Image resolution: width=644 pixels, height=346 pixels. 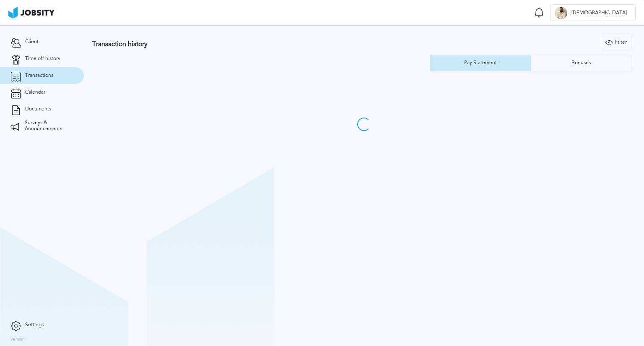 I want to click on span: Client, so click(x=32, y=42).